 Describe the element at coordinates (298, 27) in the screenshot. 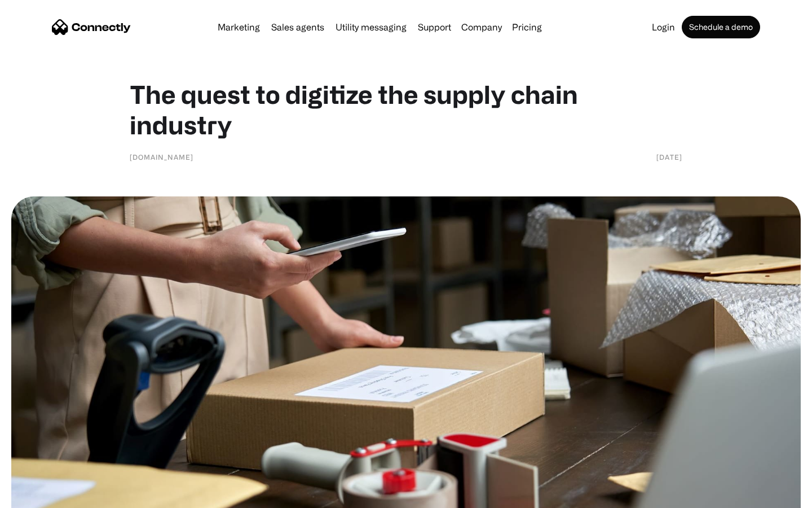

I see `a: Sales agents` at that location.